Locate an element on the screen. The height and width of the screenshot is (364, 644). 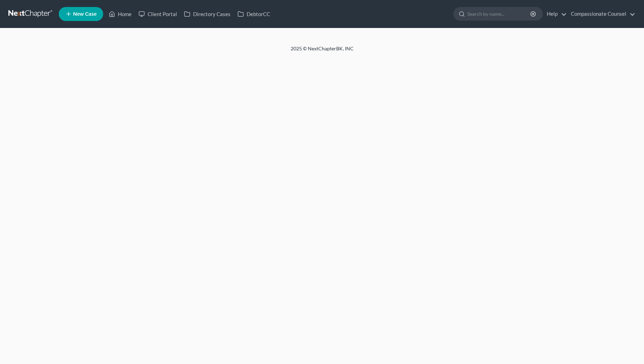
a: Client Portal is located at coordinates (157, 14).